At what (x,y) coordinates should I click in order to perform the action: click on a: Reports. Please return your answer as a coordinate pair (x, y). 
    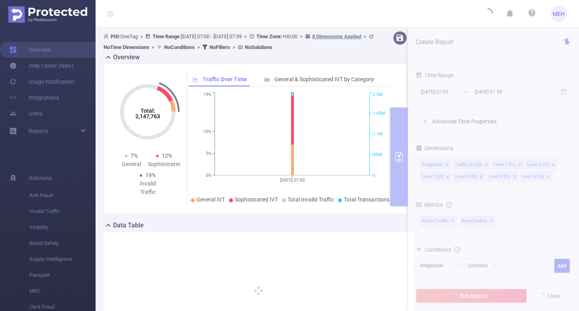
    Looking at the image, I should click on (38, 131).